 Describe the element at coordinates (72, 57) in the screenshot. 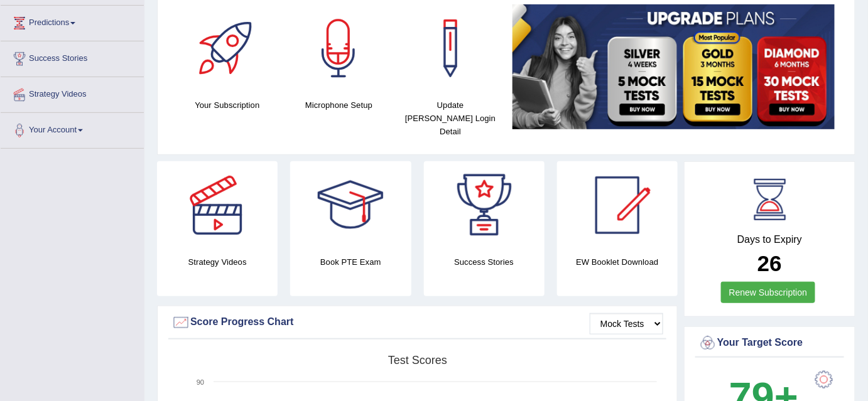

I see `a: Success Stories` at that location.